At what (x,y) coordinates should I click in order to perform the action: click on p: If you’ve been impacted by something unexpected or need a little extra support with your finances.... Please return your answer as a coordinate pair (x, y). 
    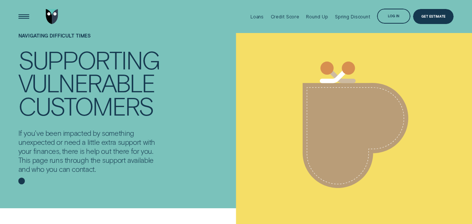
    Looking at the image, I should click on (90, 151).